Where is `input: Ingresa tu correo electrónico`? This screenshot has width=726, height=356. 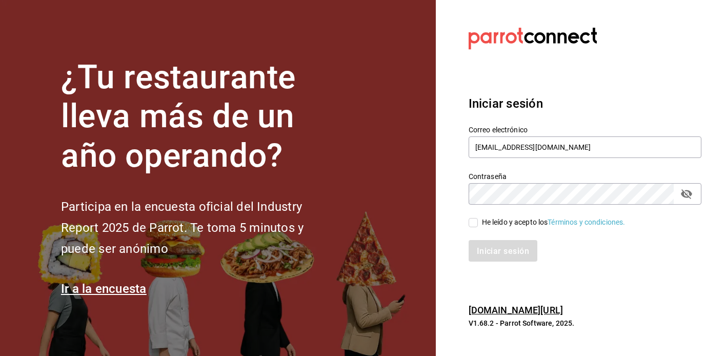 input: Ingresa tu correo electrónico is located at coordinates (585, 147).